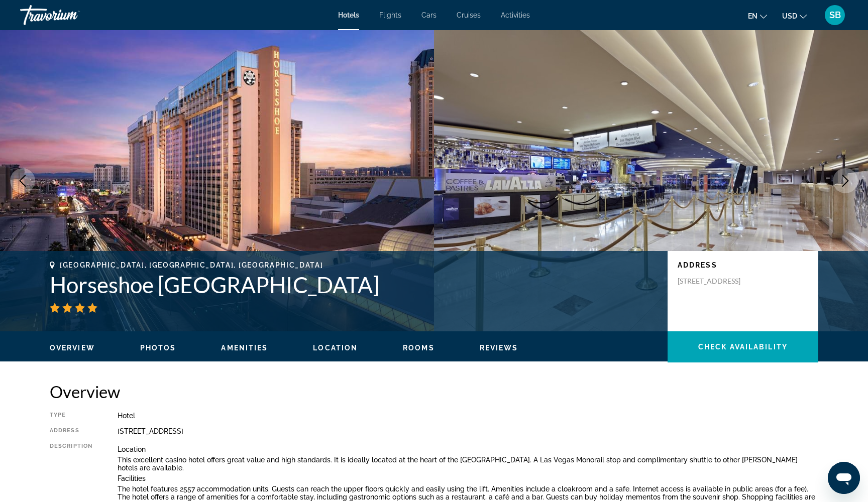 The height and width of the screenshot is (502, 868). I want to click on button: Location, so click(335, 348).